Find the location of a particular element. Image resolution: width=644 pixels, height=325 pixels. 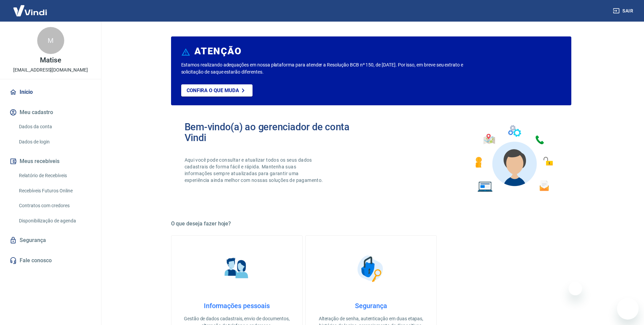

p: Matise is located at coordinates (50, 60).